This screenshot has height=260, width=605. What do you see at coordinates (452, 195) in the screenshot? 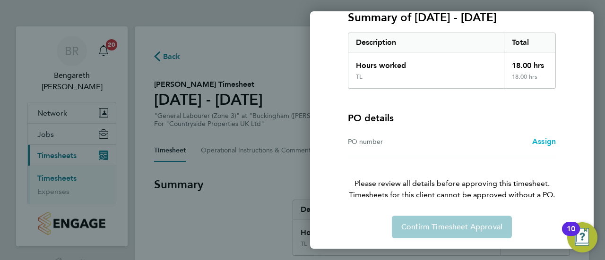
I see `span: Timesheets for this client cannot be approved without a PO.` at bounding box center [452, 195].